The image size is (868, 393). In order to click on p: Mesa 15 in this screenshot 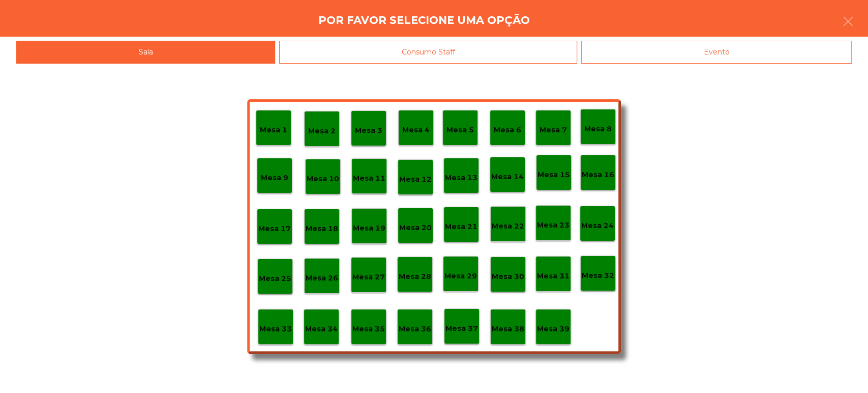, I will do `click(554, 175)`.